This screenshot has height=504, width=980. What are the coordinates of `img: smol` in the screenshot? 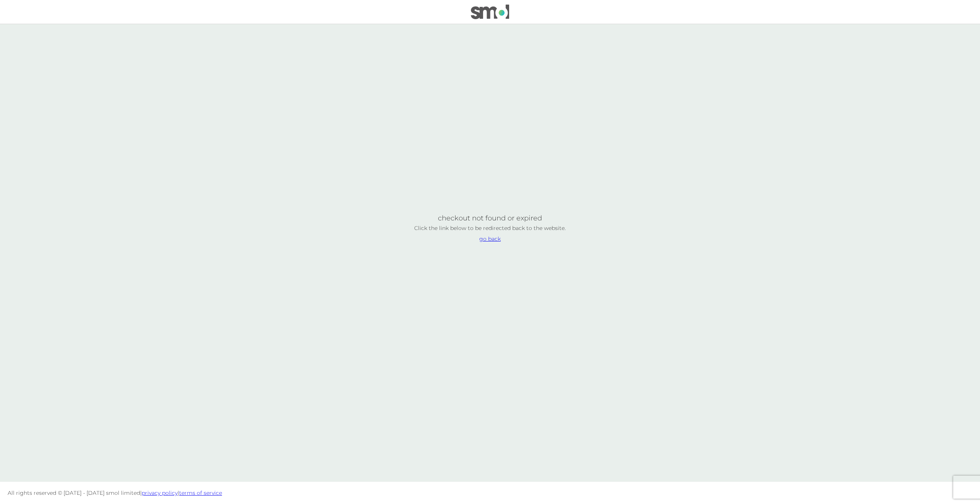 It's located at (490, 12).